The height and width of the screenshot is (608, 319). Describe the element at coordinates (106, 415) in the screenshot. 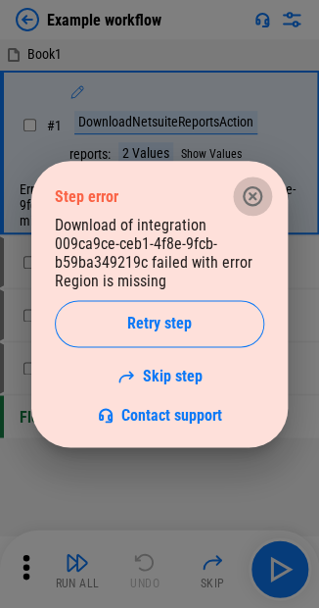

I see `img: Support` at that location.